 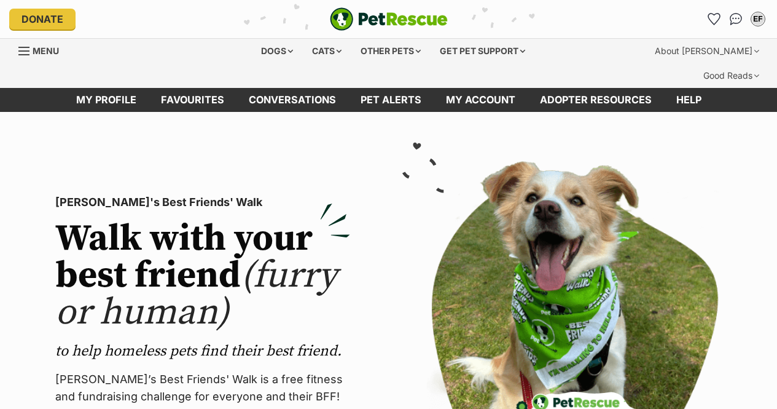 What do you see at coordinates (391, 100) in the screenshot?
I see `a: Pet alerts` at bounding box center [391, 100].